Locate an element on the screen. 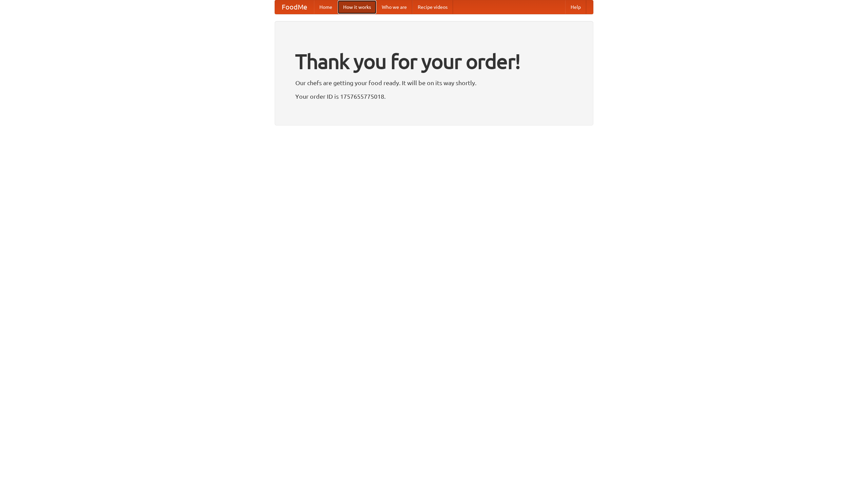 The width and height of the screenshot is (868, 480). p: Our chefs are getting your food ready. It will be on its way shortly. is located at coordinates (434, 83).